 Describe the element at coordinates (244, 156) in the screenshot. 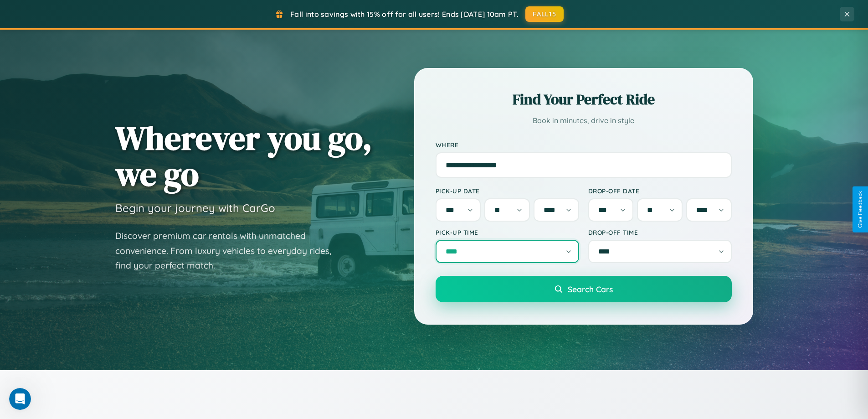

I see `h1: Wherever you go, we go` at that location.